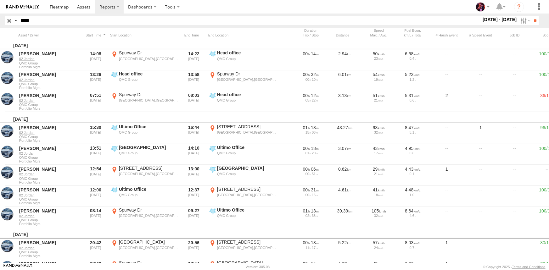 Image resolution: width=549 pixels, height=270 pixels. I want to click on div: [1955s] 19/08/2025 13:26 - 19/08/2025 13:58, so click(311, 75).